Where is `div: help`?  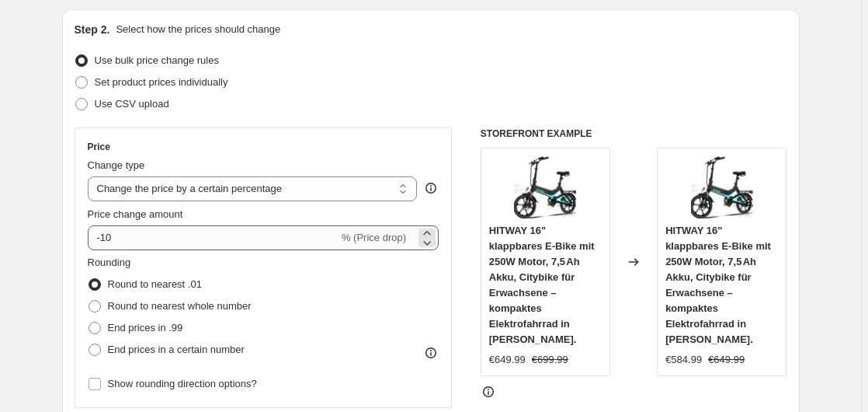 div: help is located at coordinates (431, 188).